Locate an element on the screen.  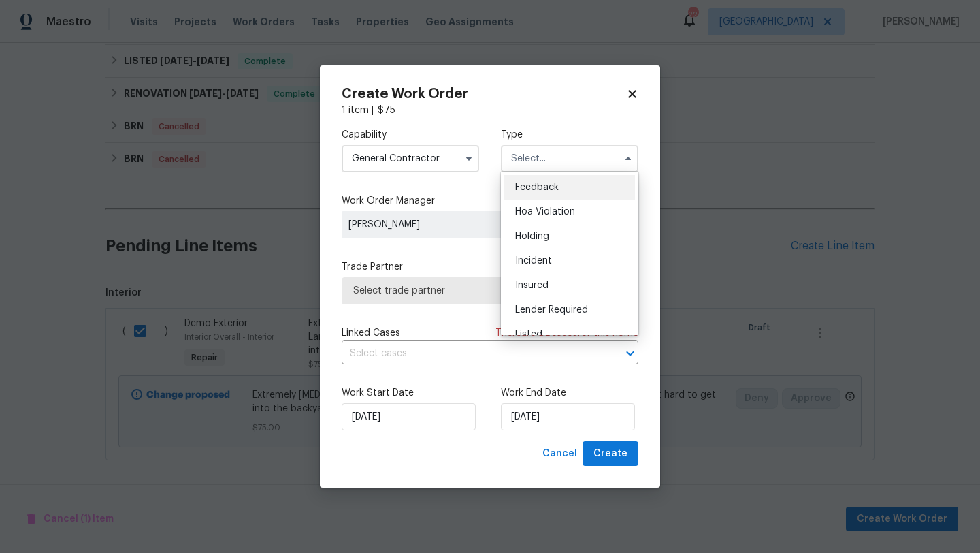
span: Lender Required is located at coordinates (552, 309).